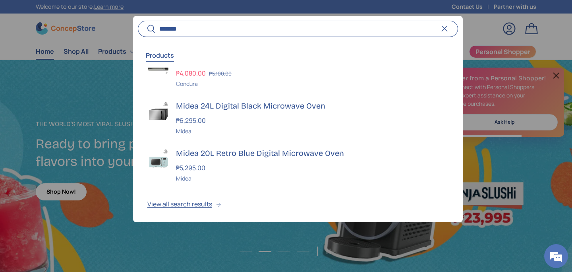 This screenshot has width=572, height=272. Describe the element at coordinates (192, 73) in the screenshot. I see `strong: ₱4,080.00` at that location.